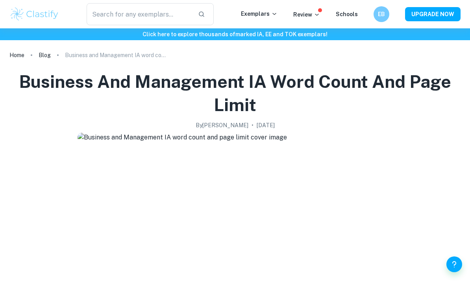  Describe the element at coordinates (382, 14) in the screenshot. I see `h6: EB` at that location.